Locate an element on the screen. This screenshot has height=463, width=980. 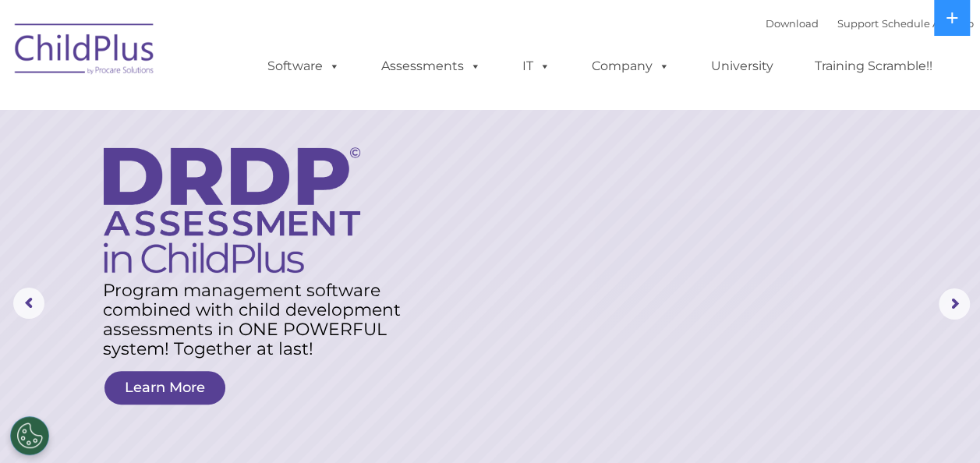
a: Training Scramble!! is located at coordinates (873, 67).